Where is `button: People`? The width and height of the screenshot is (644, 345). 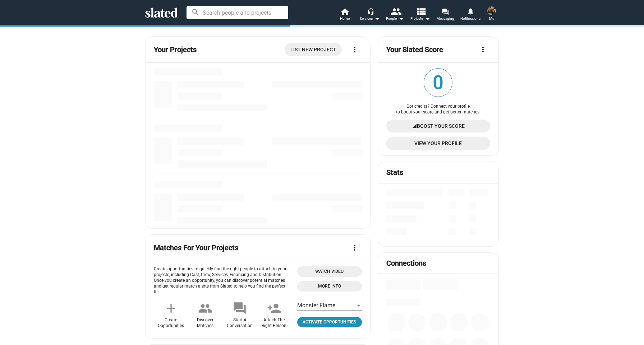
button: People is located at coordinates (395, 15).